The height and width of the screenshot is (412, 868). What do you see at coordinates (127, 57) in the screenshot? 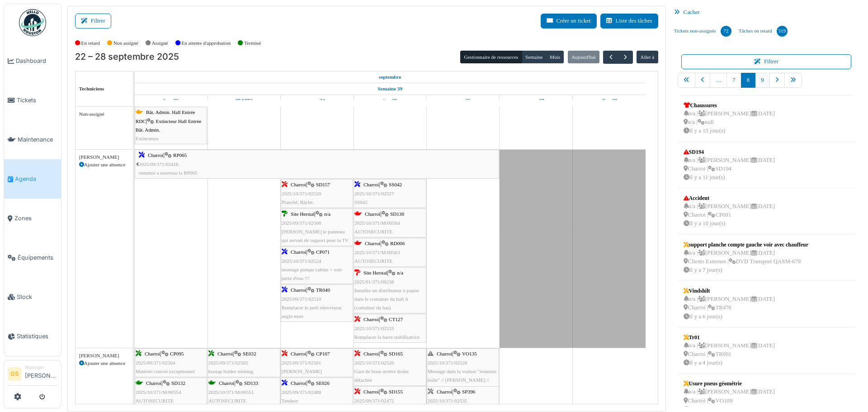
I see `h2: 22 – 28 septembre 2025` at bounding box center [127, 57].